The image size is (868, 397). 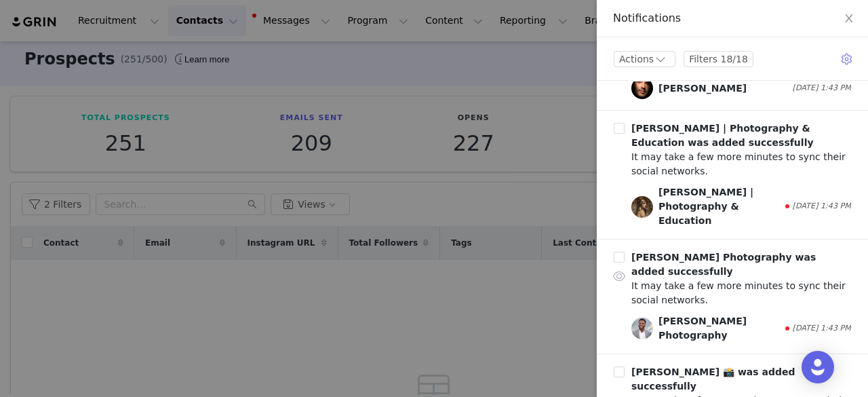 What do you see at coordinates (849, 18) in the screenshot?
I see `i: icon: close` at bounding box center [849, 18].